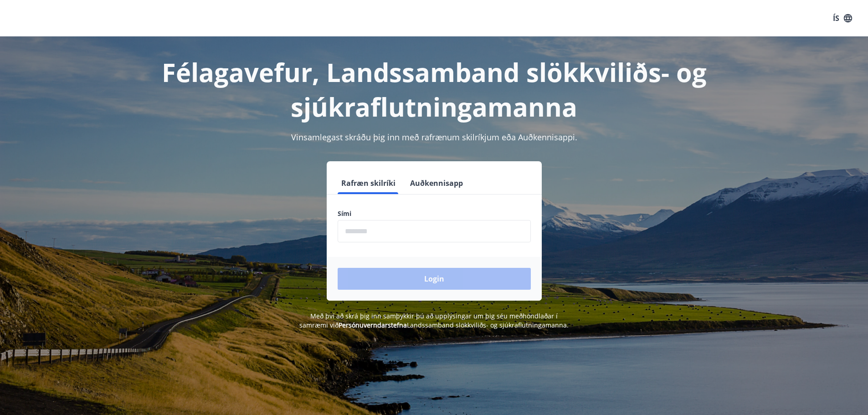 The image size is (868, 415). I want to click on h1: Félagavefur, Landssamband slökkviliðs- og sjúkraflutningamanna, so click(434, 89).